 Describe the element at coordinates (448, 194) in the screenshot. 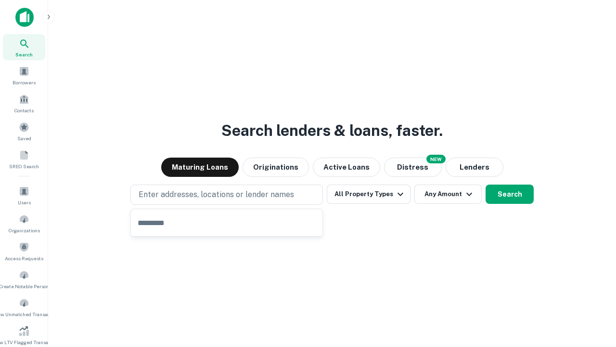

I see `button: Any Amount` at that location.